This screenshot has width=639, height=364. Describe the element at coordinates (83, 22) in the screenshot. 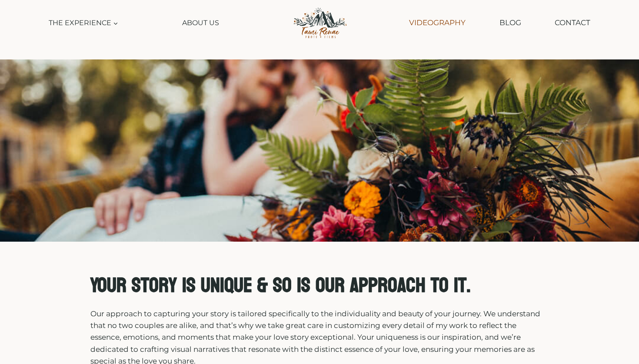

I see `button: Child menu of The Experience` at that location.